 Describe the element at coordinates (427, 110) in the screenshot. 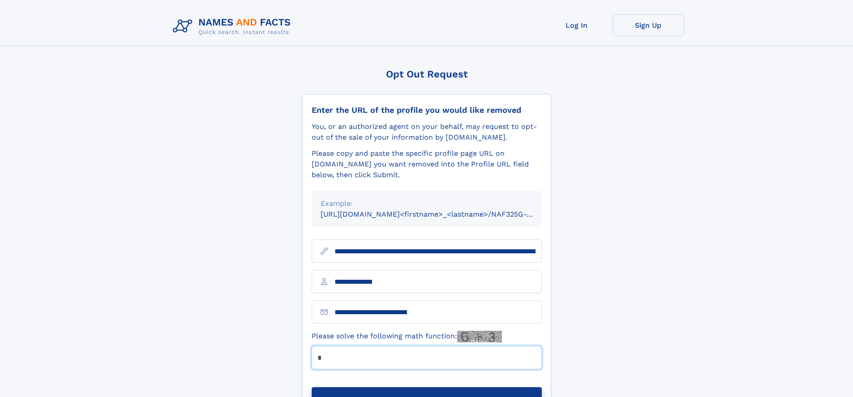

I see `div: Enter the URL of the profile you would like removed` at that location.